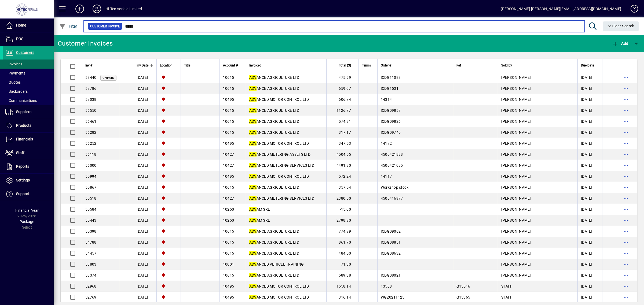  I want to click on td: -15.00, so click(342, 209).